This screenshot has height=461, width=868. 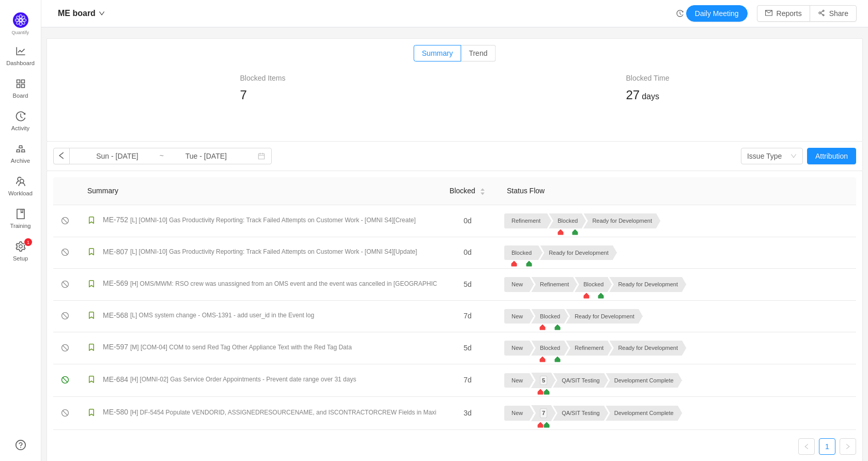 What do you see at coordinates (647, 78) in the screenshot?
I see `div: Blocked Time` at bounding box center [647, 78].